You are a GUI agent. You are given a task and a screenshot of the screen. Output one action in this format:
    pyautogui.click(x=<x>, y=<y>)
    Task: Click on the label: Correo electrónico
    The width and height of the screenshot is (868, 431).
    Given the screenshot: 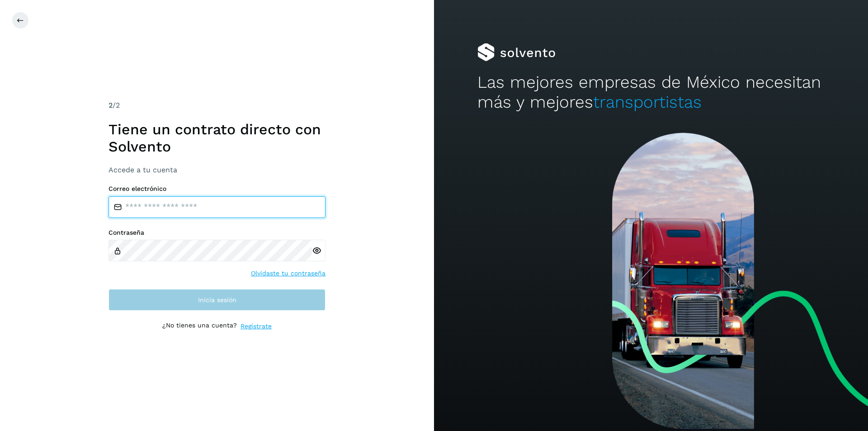 What is the action you would take?
    pyautogui.click(x=217, y=189)
    